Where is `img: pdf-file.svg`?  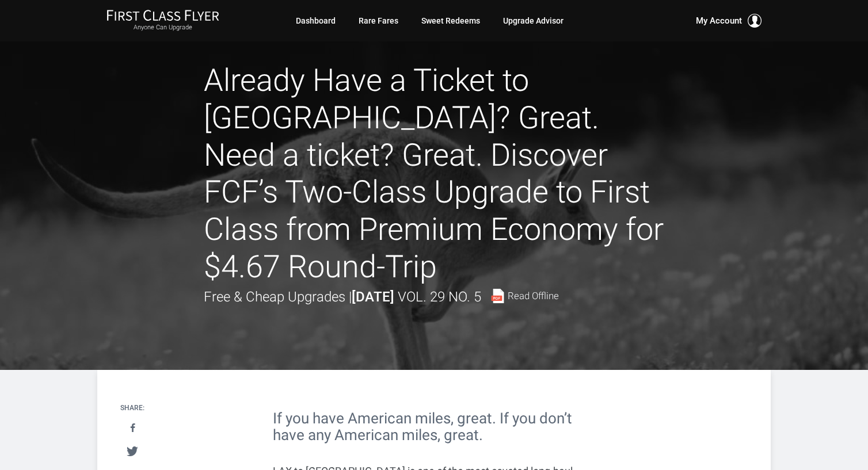
img: pdf-file.svg is located at coordinates (498, 296).